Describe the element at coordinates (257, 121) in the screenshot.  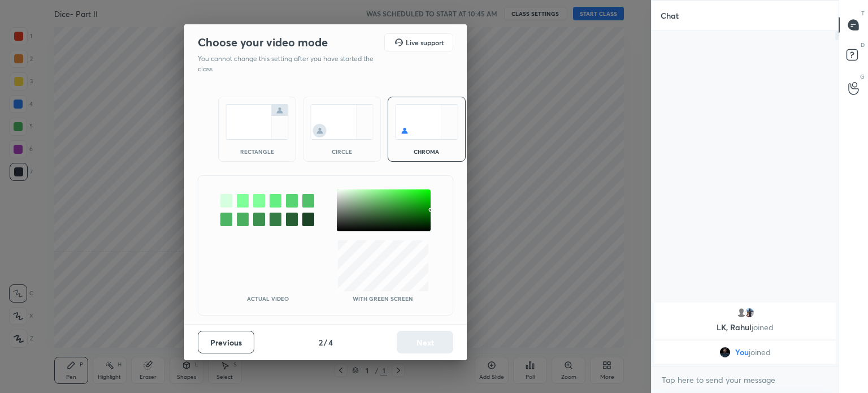
I see `img: normalScreenIcon.ae25ed63.svg` at that location.